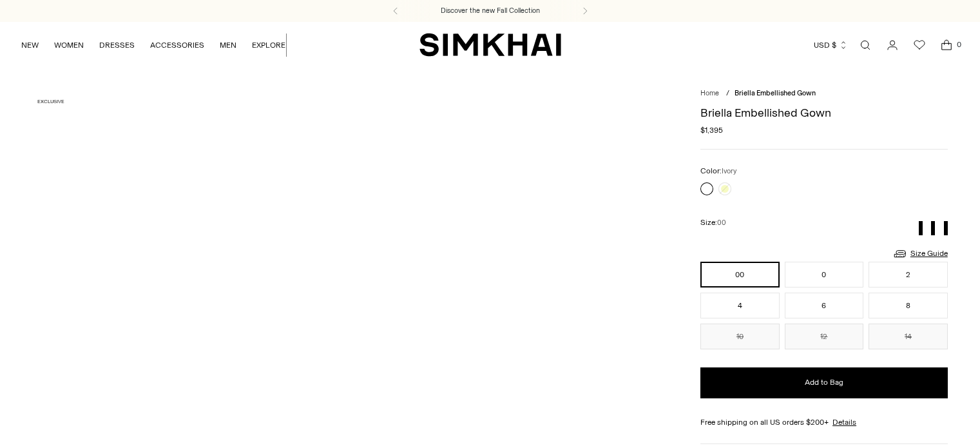 This screenshot has width=980, height=448. What do you see at coordinates (269, 45) in the screenshot?
I see `a: EXPLORE` at bounding box center [269, 45].